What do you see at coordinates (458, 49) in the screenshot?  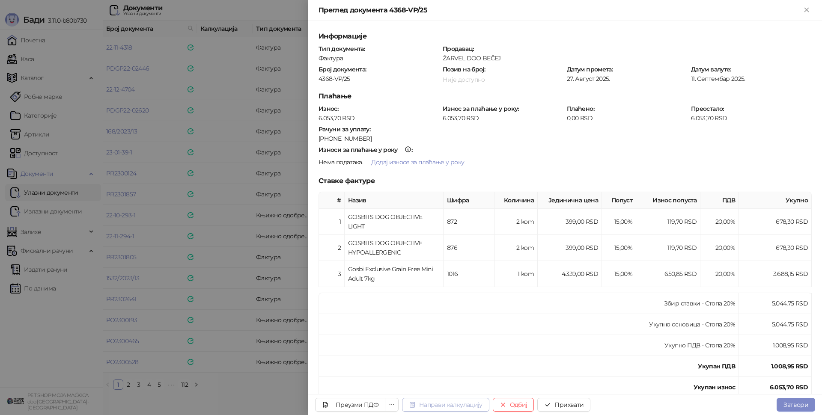 I see `strong: Продавац :` at bounding box center [458, 49].